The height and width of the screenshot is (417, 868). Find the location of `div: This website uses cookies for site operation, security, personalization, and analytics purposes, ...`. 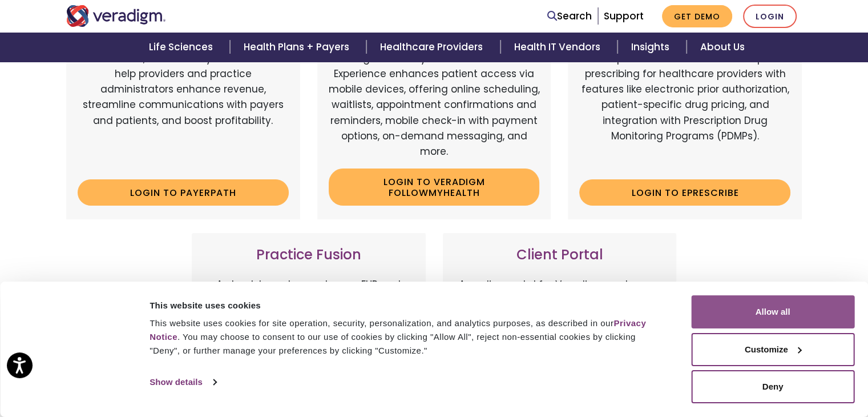

div: This website uses cookies for site operation, security, personalization, and analytics purposes, ... is located at coordinates (407, 337).